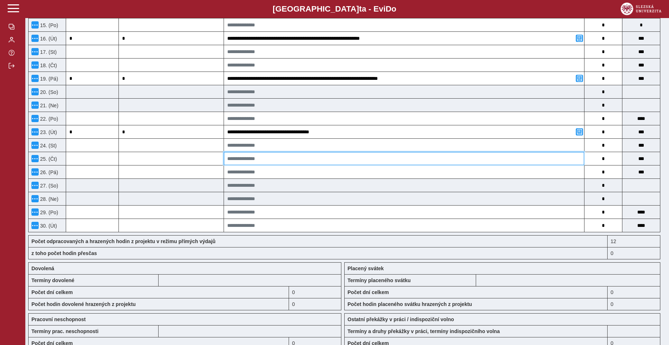  I want to click on b: Termíny a druhy překážky v práci, termíny indispozičního volna, so click(424, 331).